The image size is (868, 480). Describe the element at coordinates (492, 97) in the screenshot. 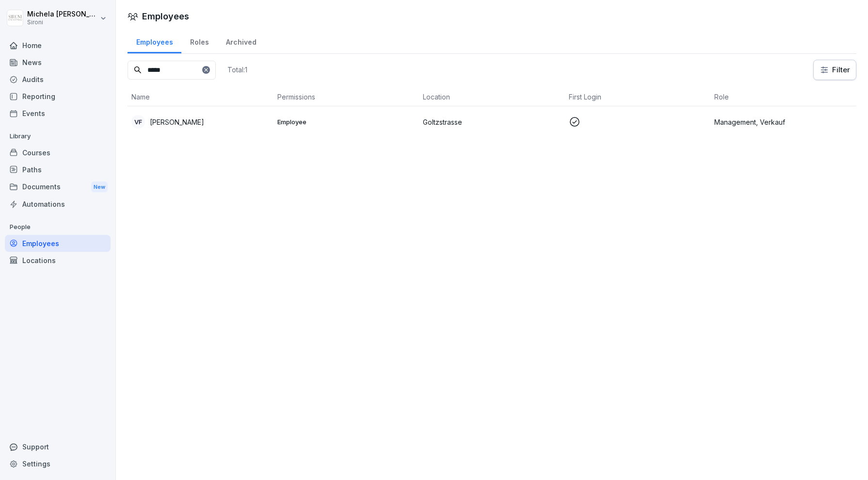

I see `th: Location` at that location.